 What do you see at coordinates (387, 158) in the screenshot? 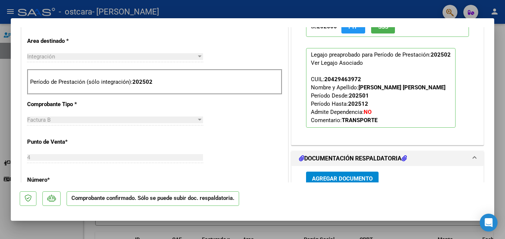
I see `mat-expansion-panel-header: DOCUMENTACIÓN RESPALDATORIA` at bounding box center [387, 158].